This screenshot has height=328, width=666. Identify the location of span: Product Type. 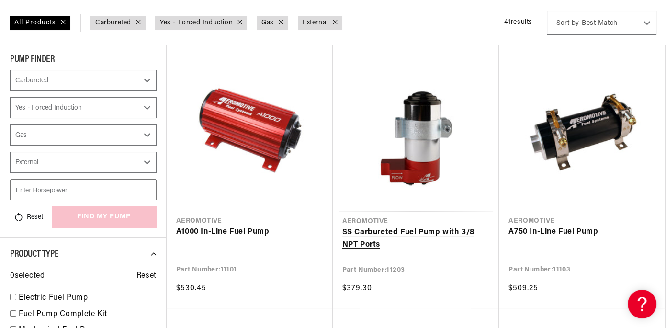
(34, 254).